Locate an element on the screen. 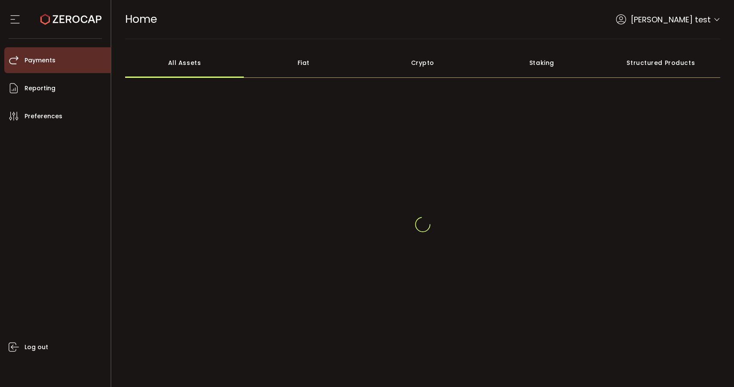 The image size is (734, 387). div: Chat Widget is located at coordinates (713, 367).